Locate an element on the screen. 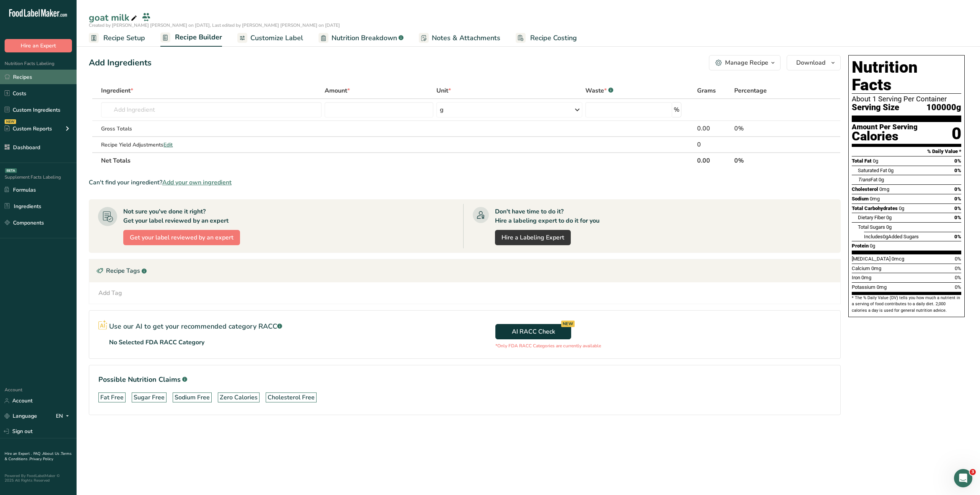  div: About 1 Serving Per Container is located at coordinates (906, 98).